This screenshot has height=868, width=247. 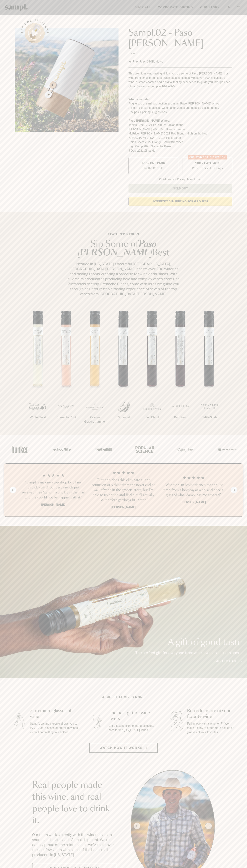 I want to click on button: Sold Out, so click(x=181, y=189).